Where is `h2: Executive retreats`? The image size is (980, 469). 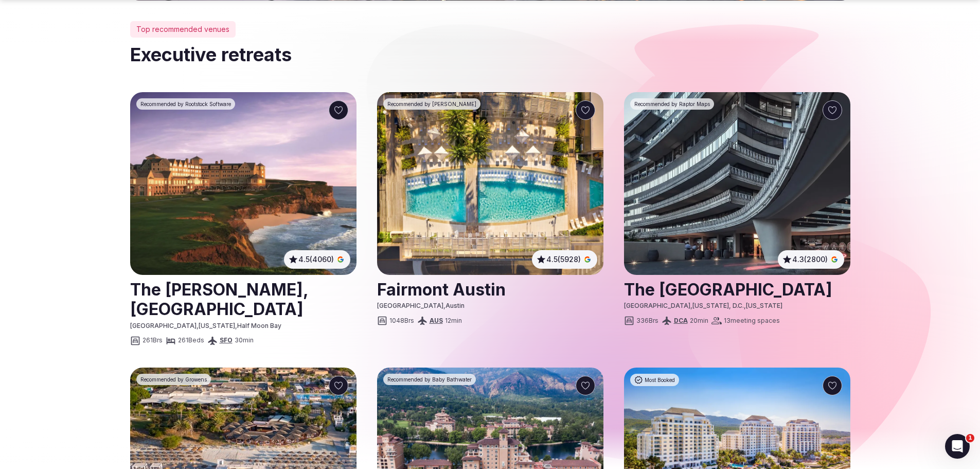 h2: Executive retreats is located at coordinates (490, 54).